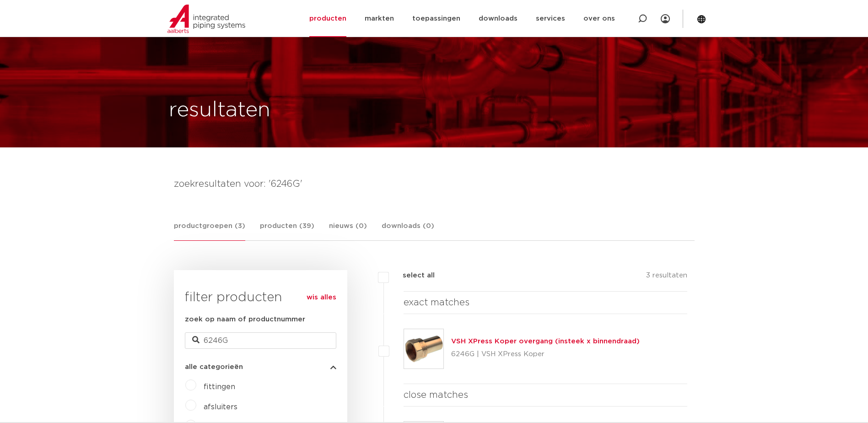  I want to click on label: zoek op naam of productnummer, so click(245, 319).